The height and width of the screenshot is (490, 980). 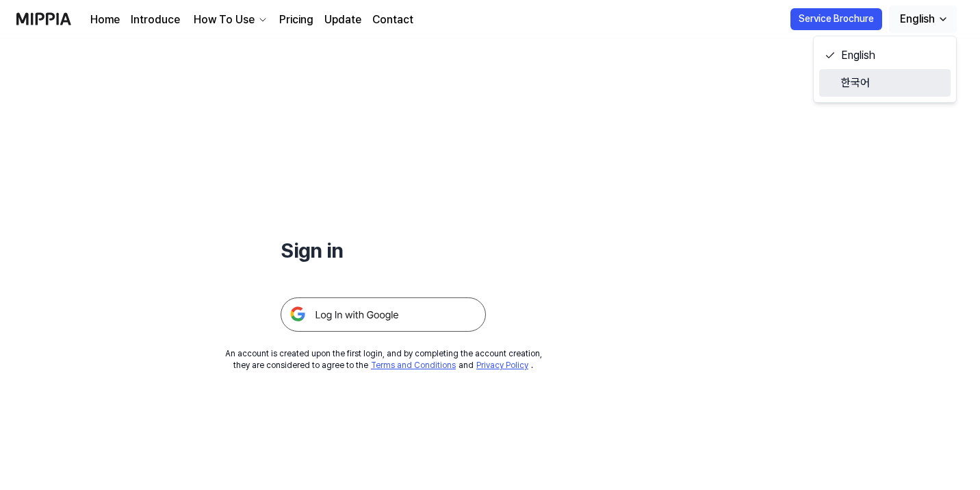 What do you see at coordinates (885, 55) in the screenshot?
I see `a: English` at bounding box center [885, 55].